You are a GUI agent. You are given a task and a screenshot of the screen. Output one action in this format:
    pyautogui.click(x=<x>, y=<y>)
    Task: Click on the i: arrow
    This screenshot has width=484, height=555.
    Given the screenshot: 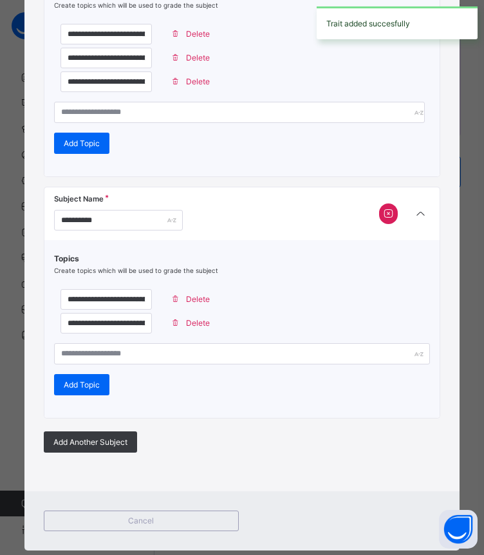 What is the action you would take?
    pyautogui.click(x=421, y=214)
    